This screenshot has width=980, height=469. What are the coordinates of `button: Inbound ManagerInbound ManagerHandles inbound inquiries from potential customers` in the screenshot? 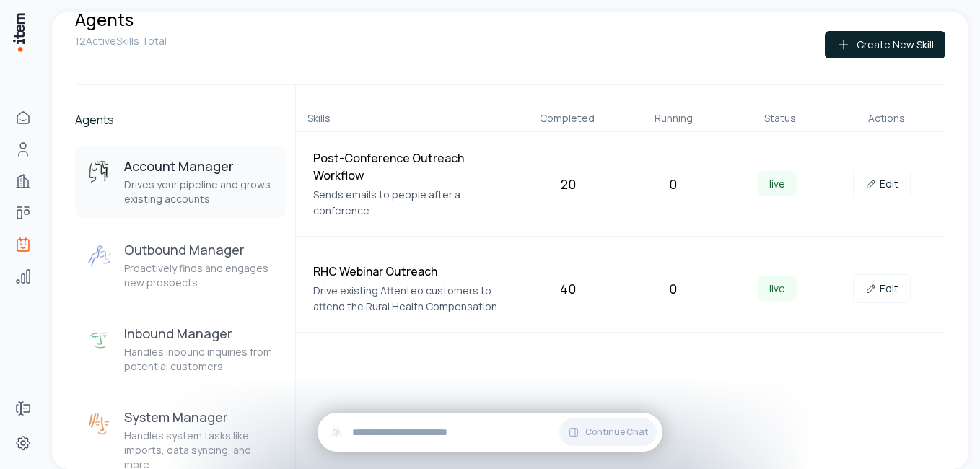 It's located at (180, 349).